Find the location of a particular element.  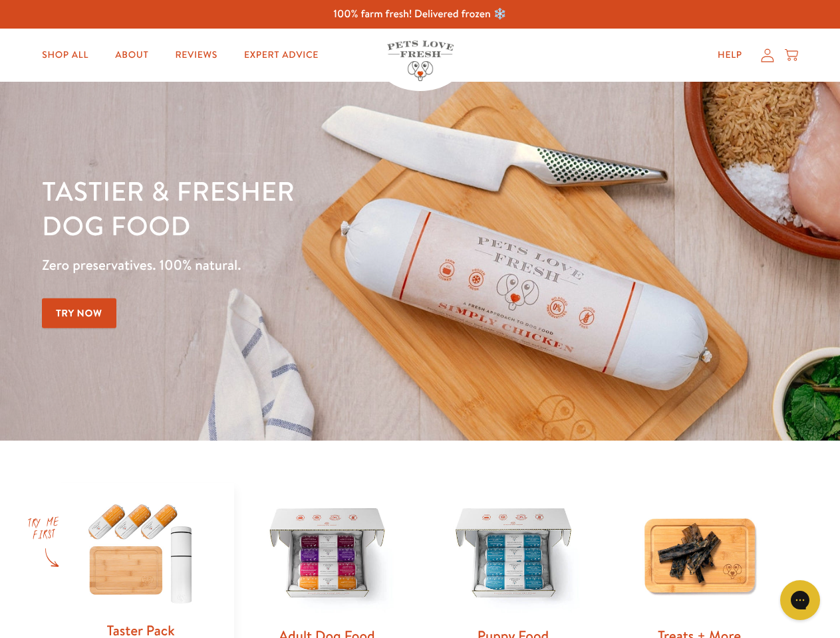

a: Help is located at coordinates (730, 55).